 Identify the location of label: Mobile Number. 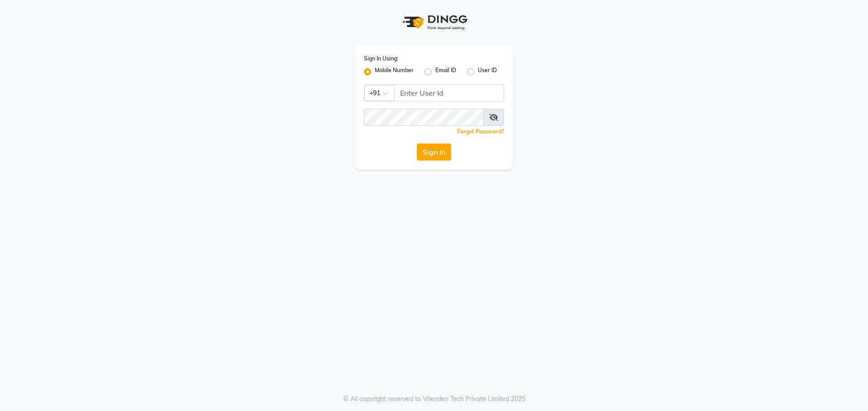
(395, 72).